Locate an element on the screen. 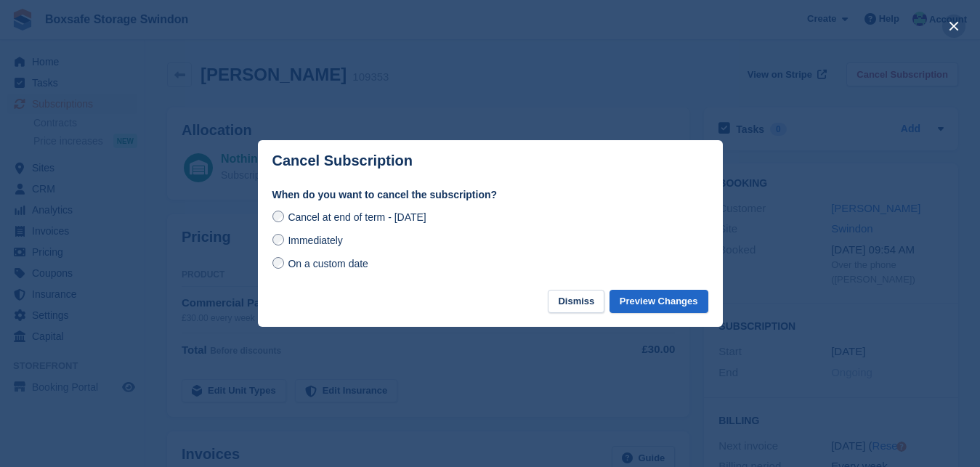 The image size is (980, 467). p: Cancel Subscription is located at coordinates (342, 160).